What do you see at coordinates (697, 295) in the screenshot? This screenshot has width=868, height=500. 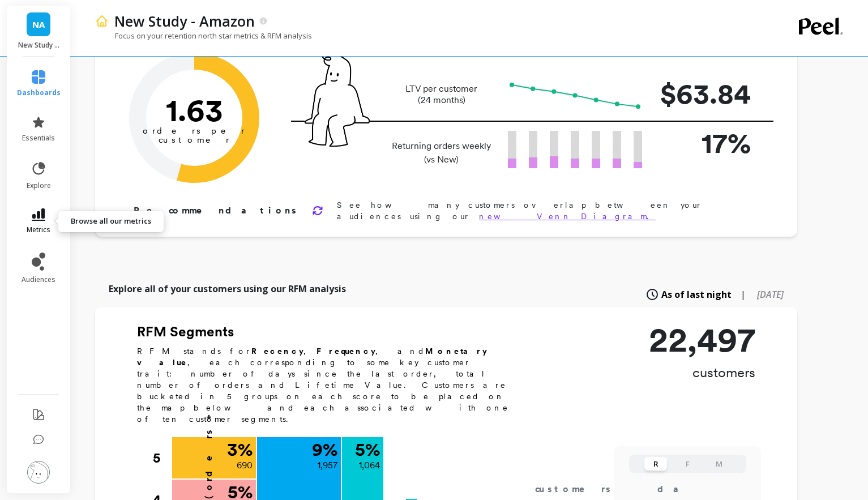 I see `span: As of last night` at bounding box center [697, 295].